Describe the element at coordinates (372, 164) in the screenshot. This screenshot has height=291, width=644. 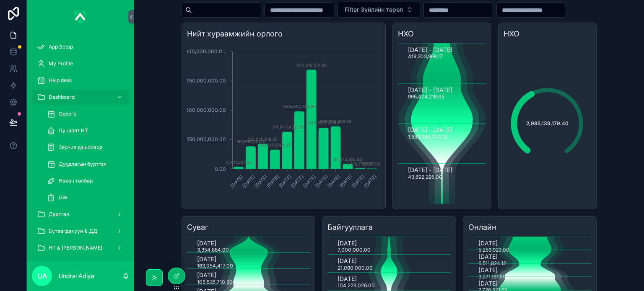
I see `text: 190,670.00` at that location.